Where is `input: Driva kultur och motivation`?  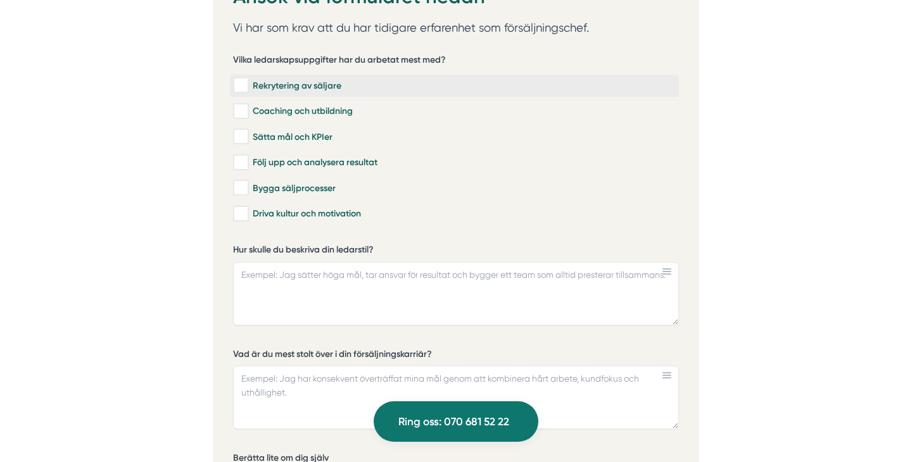
input: Driva kultur och motivation is located at coordinates (240, 214).